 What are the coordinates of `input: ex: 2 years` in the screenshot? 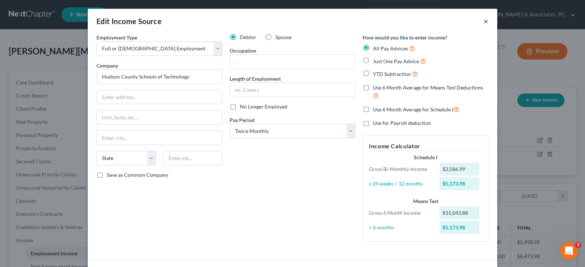 It's located at (293, 90).